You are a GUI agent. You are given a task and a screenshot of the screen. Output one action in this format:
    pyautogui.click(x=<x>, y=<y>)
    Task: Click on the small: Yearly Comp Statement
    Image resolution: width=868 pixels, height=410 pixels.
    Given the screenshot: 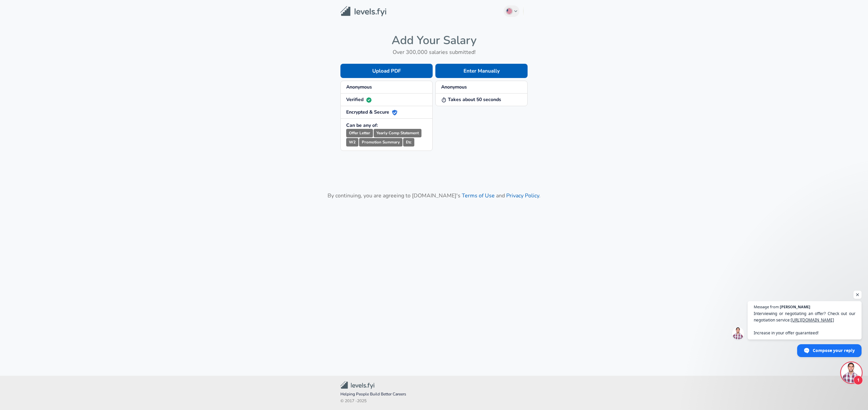 What is the action you would take?
    pyautogui.click(x=397, y=133)
    